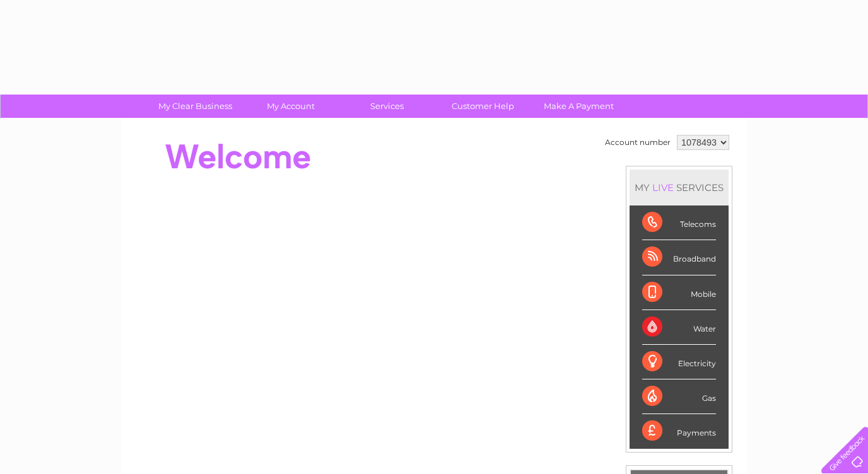  Describe the element at coordinates (679, 292) in the screenshot. I see `div: Mobile` at that location.